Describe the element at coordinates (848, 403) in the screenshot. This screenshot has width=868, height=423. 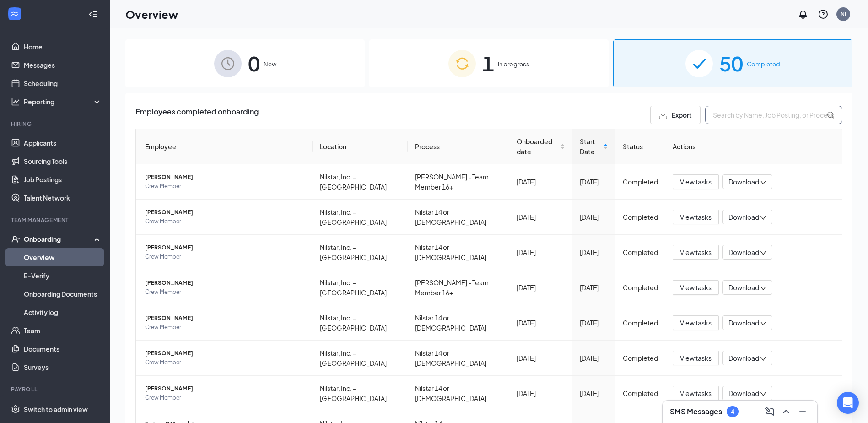
I see `div: Open Intercom Messenger` at that location.